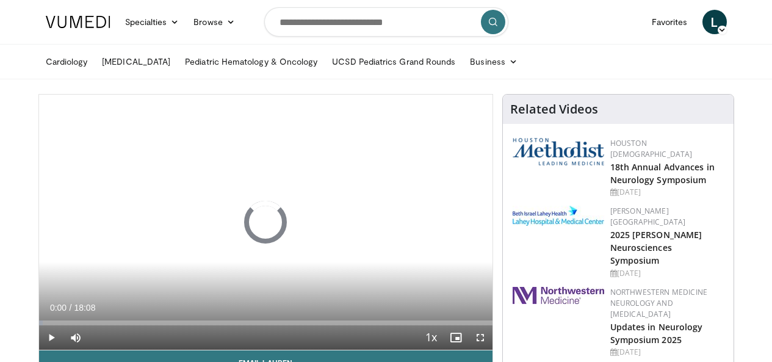 The width and height of the screenshot is (772, 362). Describe the element at coordinates (715, 22) in the screenshot. I see `a: L` at that location.